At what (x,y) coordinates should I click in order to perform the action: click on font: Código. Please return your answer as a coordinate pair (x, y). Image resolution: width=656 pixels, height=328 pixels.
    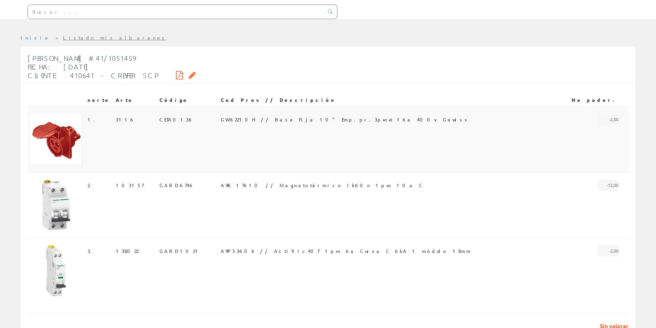
    Looking at the image, I should click on (174, 100).